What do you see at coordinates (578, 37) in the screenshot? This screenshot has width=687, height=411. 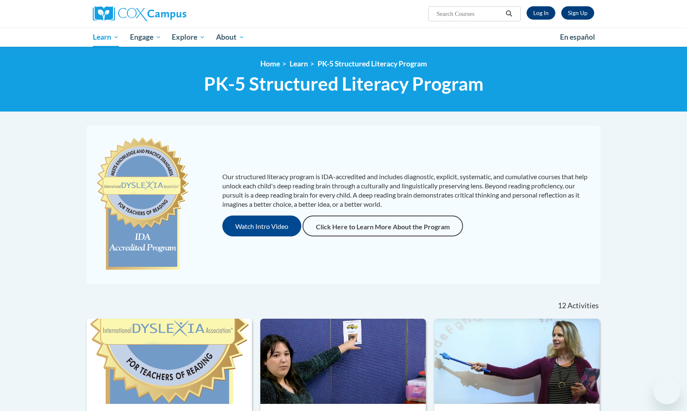 I see `a: En español` at bounding box center [578, 37].